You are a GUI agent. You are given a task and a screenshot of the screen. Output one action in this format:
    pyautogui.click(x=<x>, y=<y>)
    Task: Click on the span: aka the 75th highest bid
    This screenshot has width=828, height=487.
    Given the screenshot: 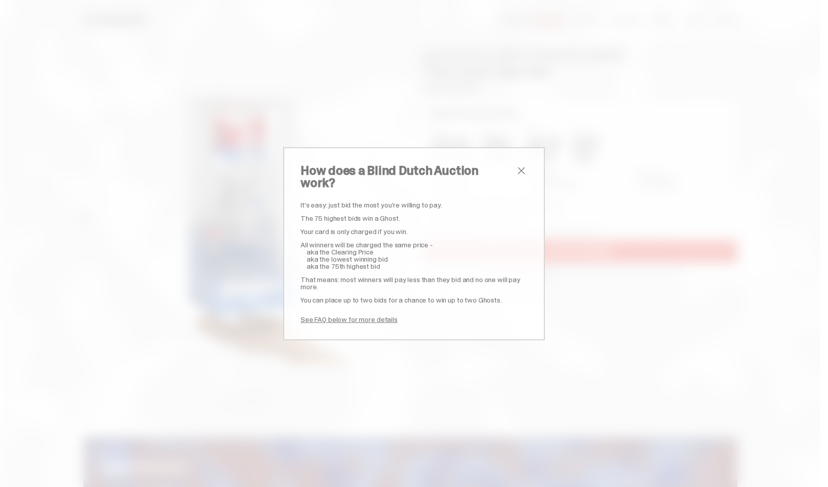 What is the action you would take?
    pyautogui.click(x=343, y=266)
    